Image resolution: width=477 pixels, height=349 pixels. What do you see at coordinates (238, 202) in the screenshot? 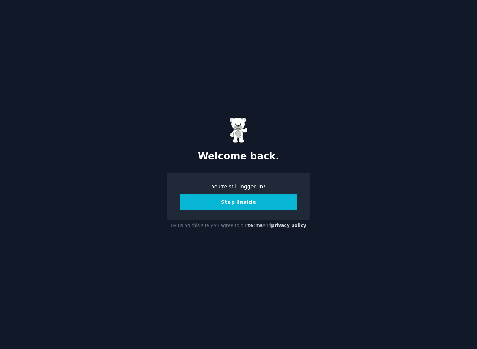
I see `button: Step Inside` at bounding box center [238, 202].